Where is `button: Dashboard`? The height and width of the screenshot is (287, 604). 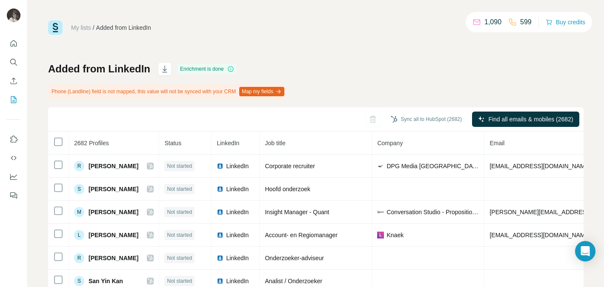 button: Dashboard is located at coordinates (14, 177).